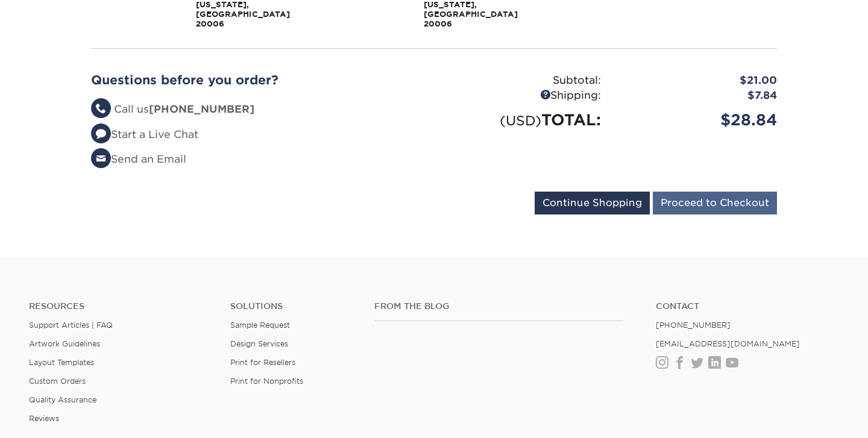  I want to click on a: Layout Templates, so click(61, 363).